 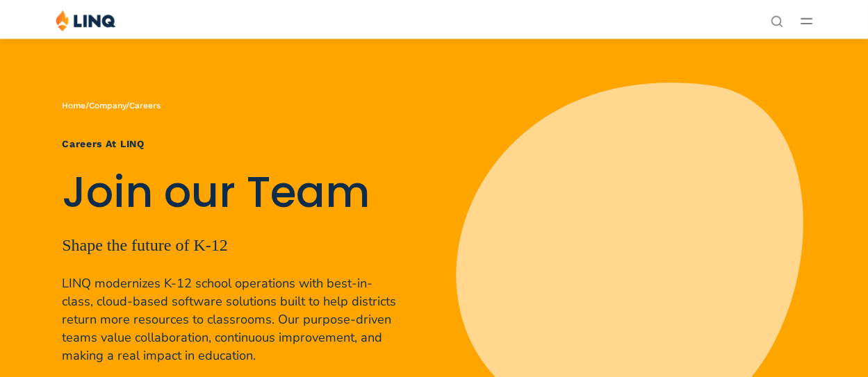 I want to click on p: LINQ modernizes K-12 school operations with best-in-class, cloud-based software solutions built t..., so click(x=230, y=319).